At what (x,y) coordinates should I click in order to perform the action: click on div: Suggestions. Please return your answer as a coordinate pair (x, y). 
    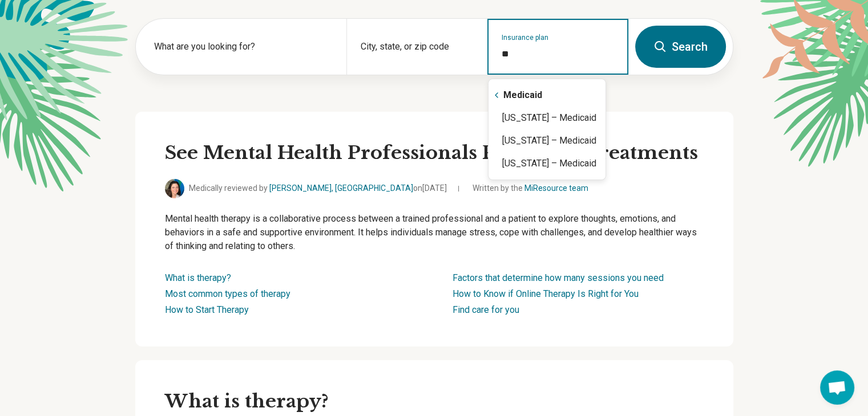
    Looking at the image, I should click on (547, 129).